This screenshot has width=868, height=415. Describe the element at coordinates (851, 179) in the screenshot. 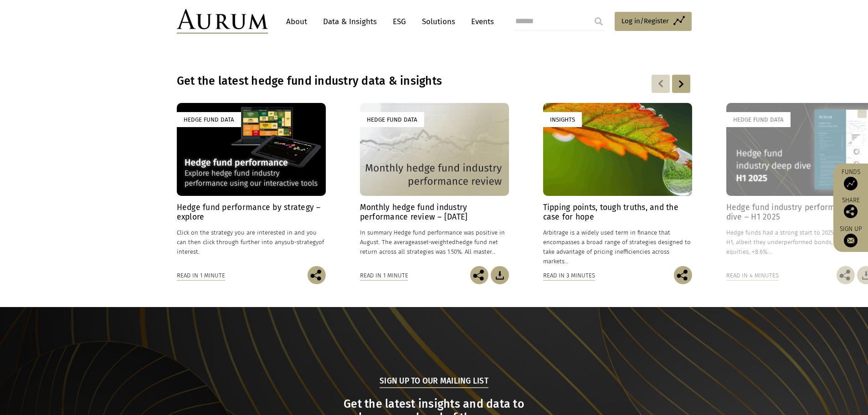

I see `a: Funds` at that location.